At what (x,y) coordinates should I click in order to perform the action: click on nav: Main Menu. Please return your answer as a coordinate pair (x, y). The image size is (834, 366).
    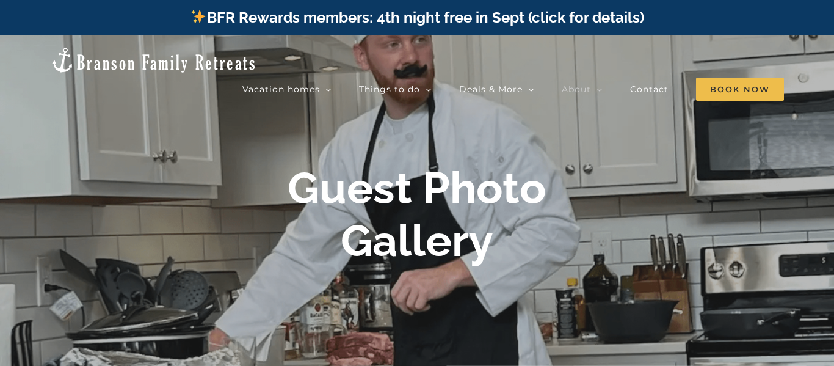
    Looking at the image, I should click on (513, 89).